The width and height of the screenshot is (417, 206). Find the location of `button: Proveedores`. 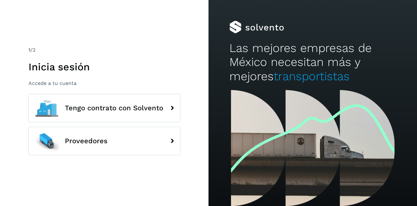

button: Proveedores is located at coordinates (104, 141).